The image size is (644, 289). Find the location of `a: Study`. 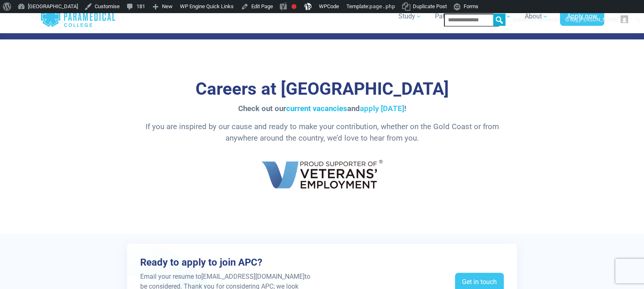

a: Study is located at coordinates (410, 17).